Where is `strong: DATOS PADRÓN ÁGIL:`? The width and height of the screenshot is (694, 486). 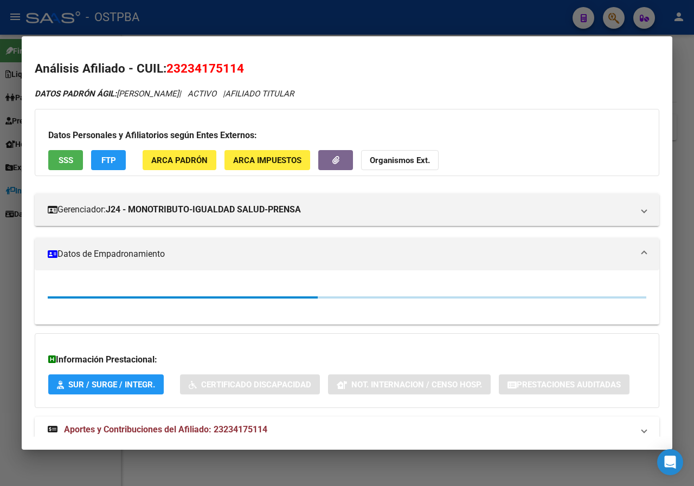 strong: DATOS PADRÓN ÁGIL: is located at coordinates (75, 94).